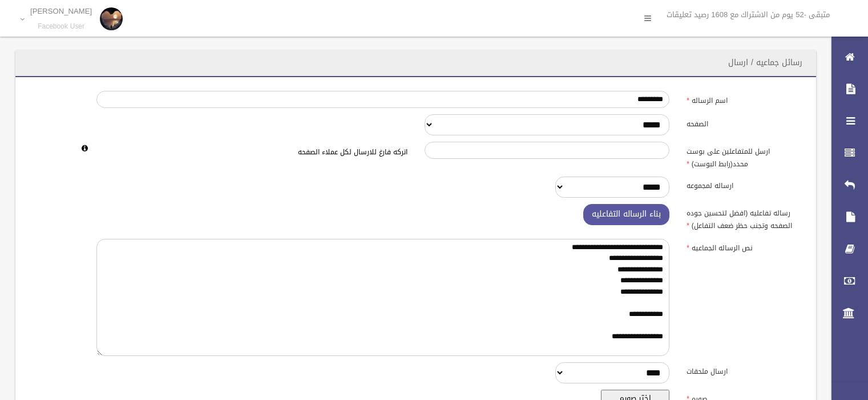 This screenshot has width=868, height=400. Describe the element at coordinates (744, 99) in the screenshot. I see `label: اسم الرساله` at that location.